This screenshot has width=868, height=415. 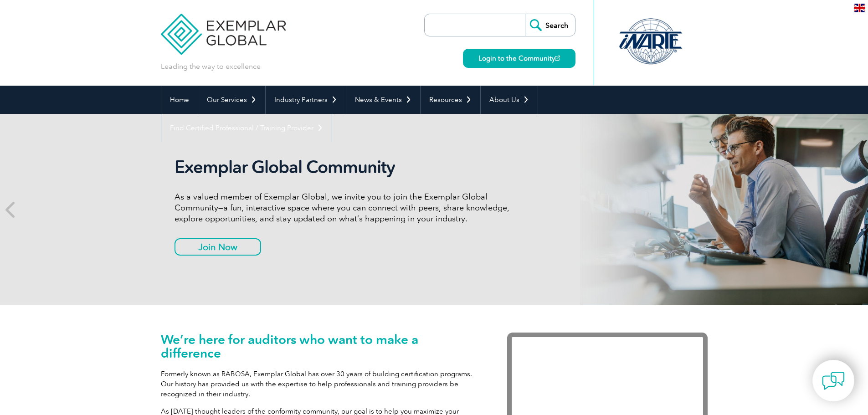 I want to click on a: Join Now, so click(x=218, y=247).